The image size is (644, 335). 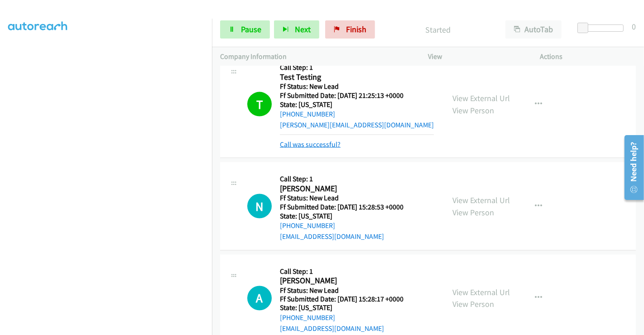 What do you see at coordinates (259, 298) in the screenshot?
I see `h1: A` at bounding box center [259, 298].